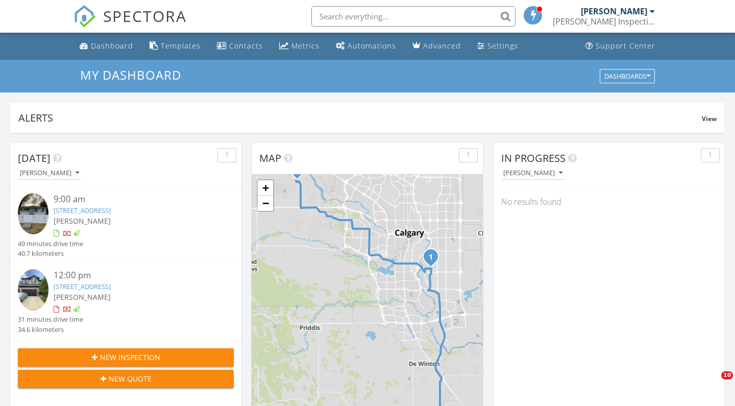  I want to click on span: My Dashboard, so click(131, 75).